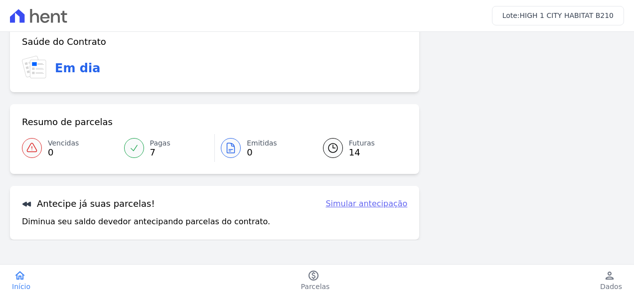 The width and height of the screenshot is (634, 296). I want to click on span: 14, so click(362, 153).